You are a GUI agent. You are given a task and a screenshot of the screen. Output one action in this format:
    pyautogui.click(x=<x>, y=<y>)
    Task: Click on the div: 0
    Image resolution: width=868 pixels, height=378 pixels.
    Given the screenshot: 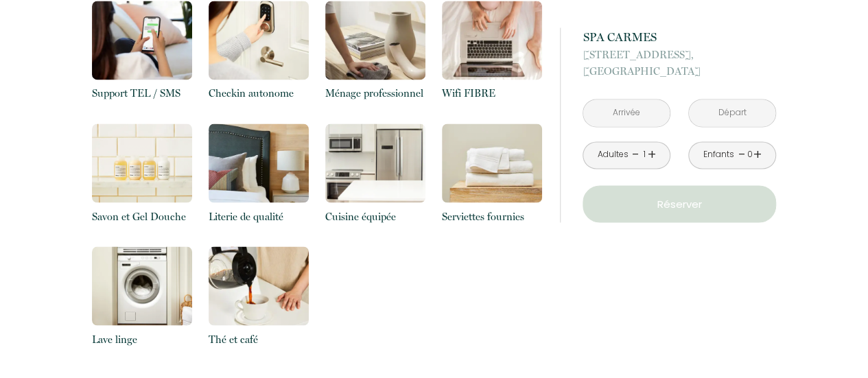 What is the action you would take?
    pyautogui.click(x=750, y=155)
    